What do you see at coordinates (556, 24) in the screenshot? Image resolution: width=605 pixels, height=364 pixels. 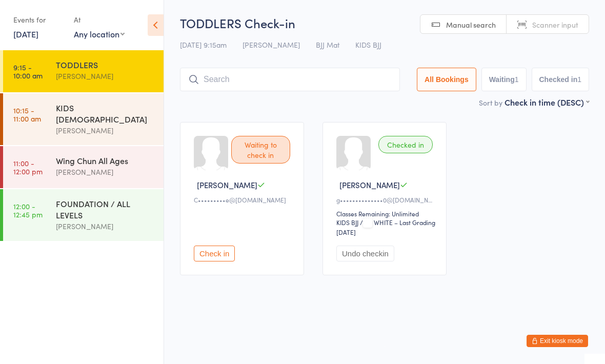 I see `span: Scanner input` at bounding box center [556, 24].